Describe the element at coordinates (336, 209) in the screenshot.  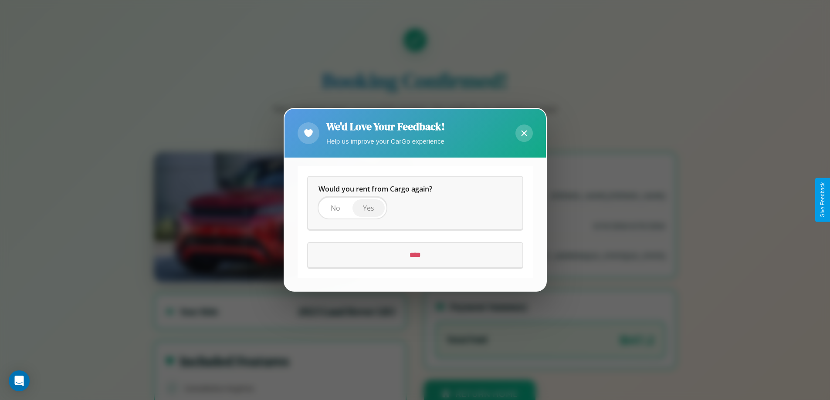
I see `span: No` at that location.